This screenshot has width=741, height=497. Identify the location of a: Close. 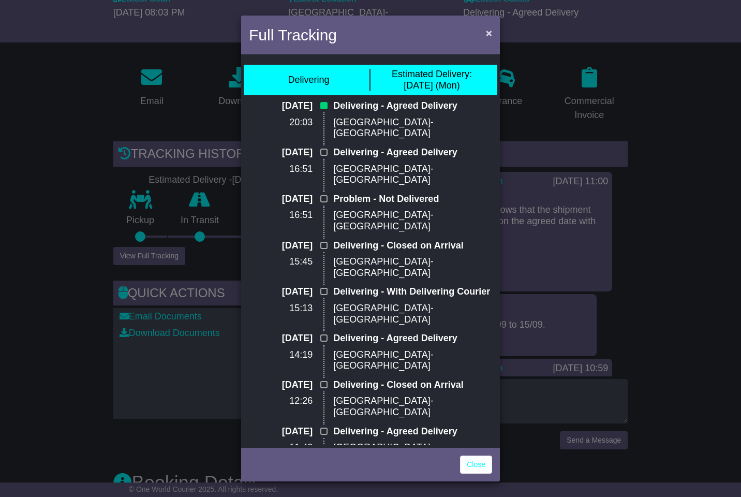
(476, 464).